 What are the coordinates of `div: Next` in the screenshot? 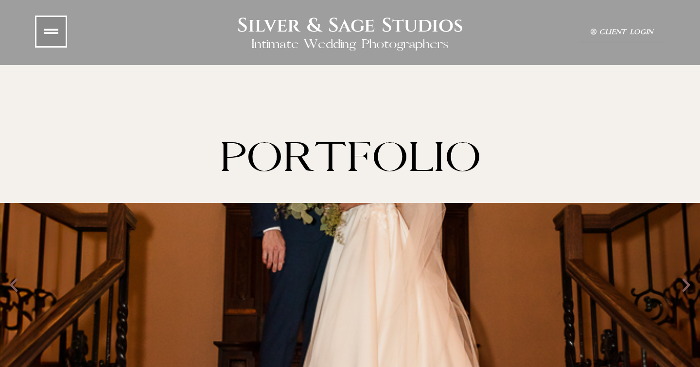 It's located at (685, 285).